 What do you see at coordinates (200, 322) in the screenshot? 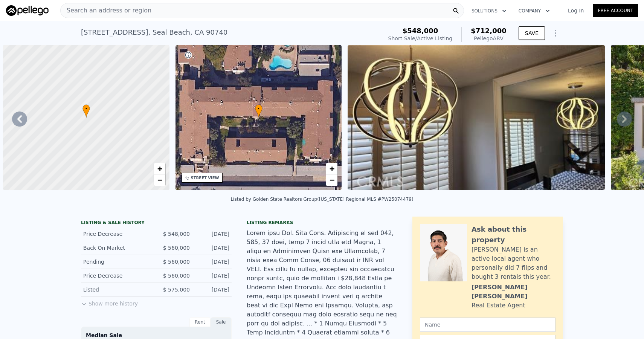
I see `div: Rent` at bounding box center [200, 322].